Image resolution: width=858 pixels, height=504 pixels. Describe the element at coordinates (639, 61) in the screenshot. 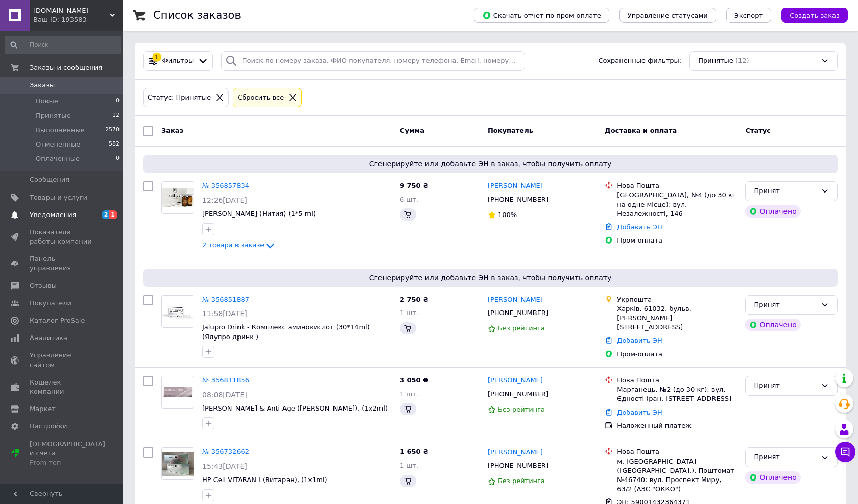

I see `span: Сохраненные фильтры:` at that location.